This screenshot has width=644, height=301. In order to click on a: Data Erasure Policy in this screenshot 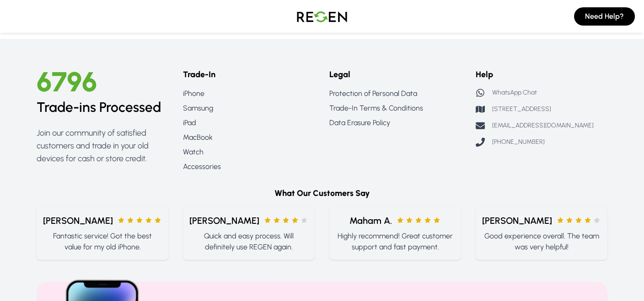, I will do `click(395, 123)`.